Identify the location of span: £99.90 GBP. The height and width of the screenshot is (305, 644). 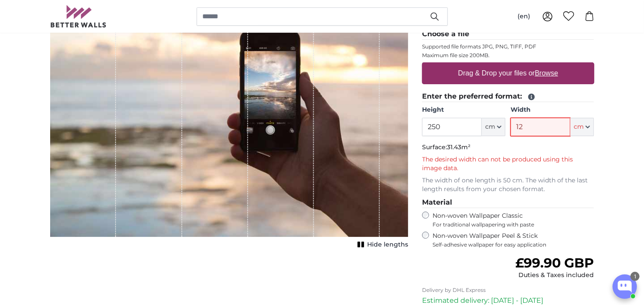
(554, 263).